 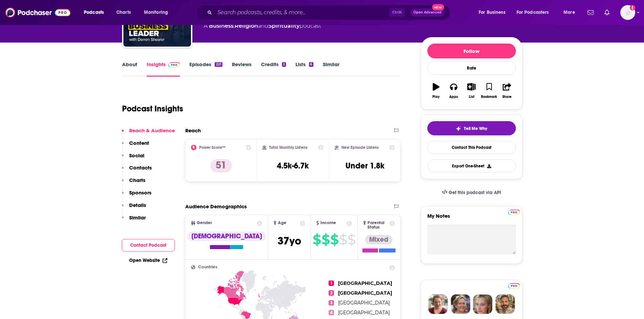 I want to click on span: and, so click(x=263, y=26).